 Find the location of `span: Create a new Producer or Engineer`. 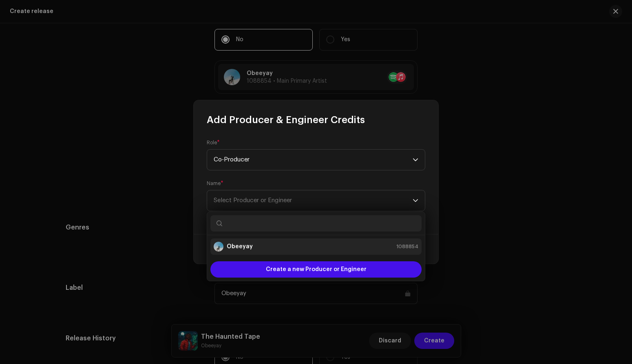

span: Create a new Producer or Engineer is located at coordinates (316, 269).